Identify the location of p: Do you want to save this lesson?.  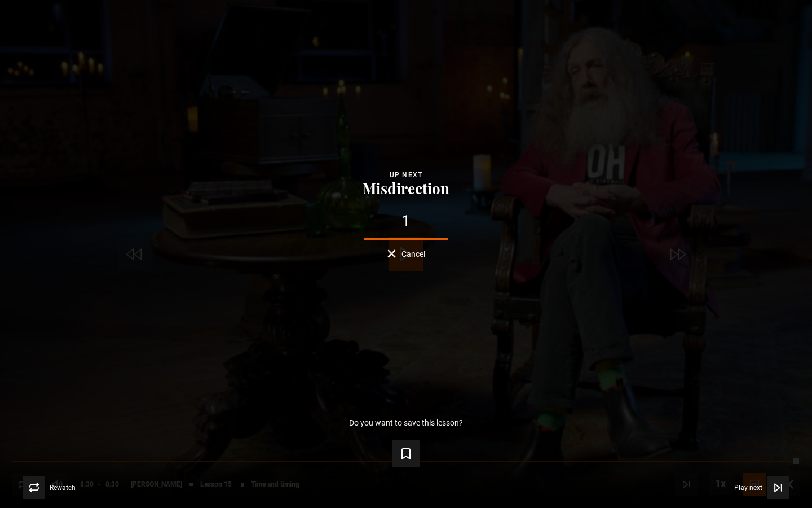
(406, 423).